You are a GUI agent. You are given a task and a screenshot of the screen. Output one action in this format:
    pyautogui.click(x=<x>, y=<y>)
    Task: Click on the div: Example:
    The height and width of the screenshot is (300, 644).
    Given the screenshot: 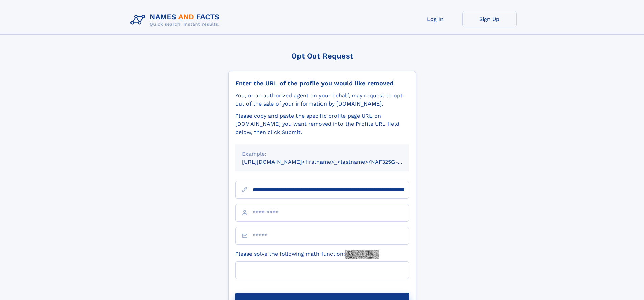 What is the action you would take?
    pyautogui.click(x=322, y=154)
    